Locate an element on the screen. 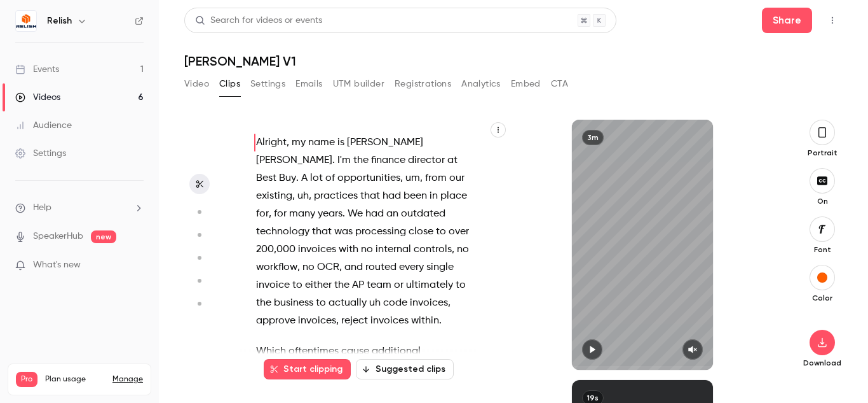  span: actually is located at coordinates (348, 303).